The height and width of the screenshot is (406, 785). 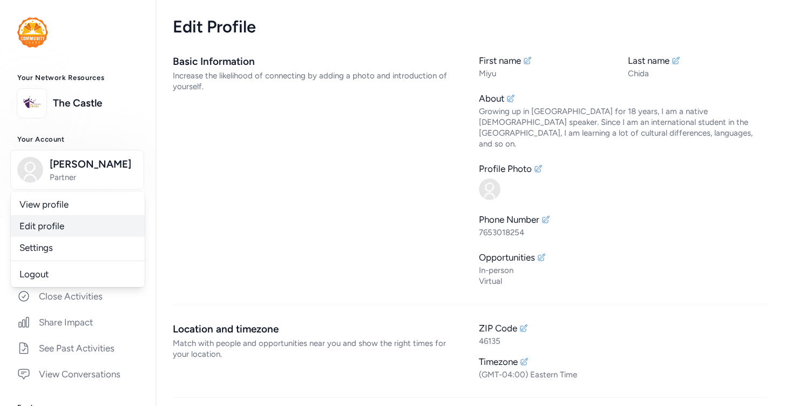 What do you see at coordinates (96, 103) in the screenshot?
I see `a: The Castle` at bounding box center [96, 103].